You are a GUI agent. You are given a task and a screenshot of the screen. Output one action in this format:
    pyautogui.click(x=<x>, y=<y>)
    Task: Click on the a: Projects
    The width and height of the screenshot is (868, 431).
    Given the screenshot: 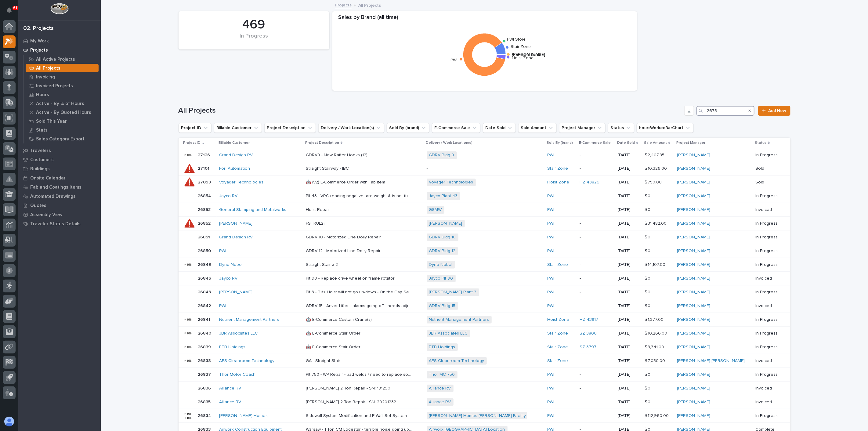 What is the action you would take?
    pyautogui.click(x=343, y=5)
    